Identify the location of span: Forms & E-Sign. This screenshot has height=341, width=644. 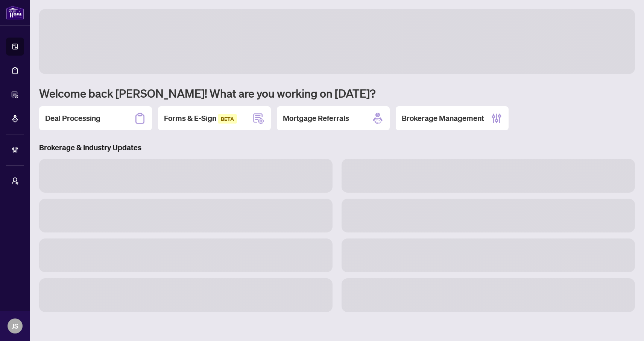
(200, 118).